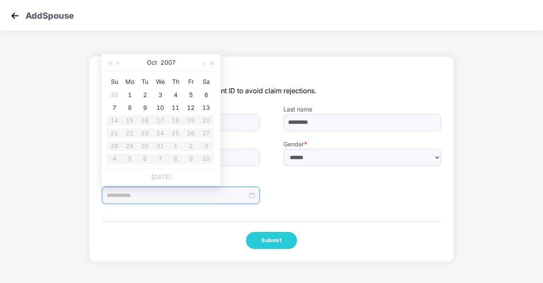 The height and width of the screenshot is (283, 543). I want to click on div: 13, so click(206, 107).